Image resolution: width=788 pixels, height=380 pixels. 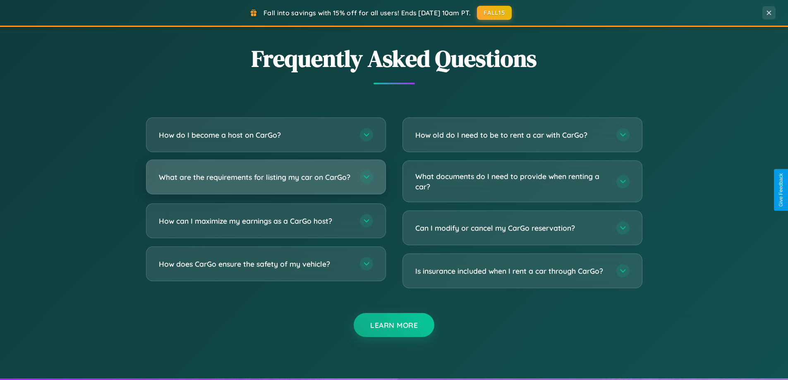 I want to click on h3: Can I modify or cancel my CarGo reservation?, so click(x=511, y=228).